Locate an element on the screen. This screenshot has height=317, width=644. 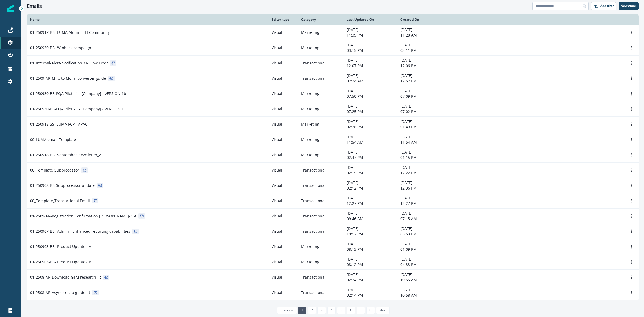
p: 08:12 PM is located at coordinates (370, 265).